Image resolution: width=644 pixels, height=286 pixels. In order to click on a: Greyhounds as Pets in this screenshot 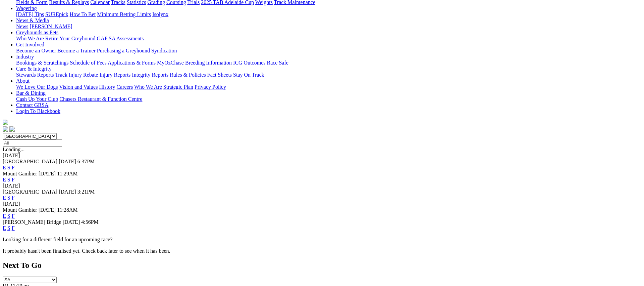, I will do `click(37, 32)`.